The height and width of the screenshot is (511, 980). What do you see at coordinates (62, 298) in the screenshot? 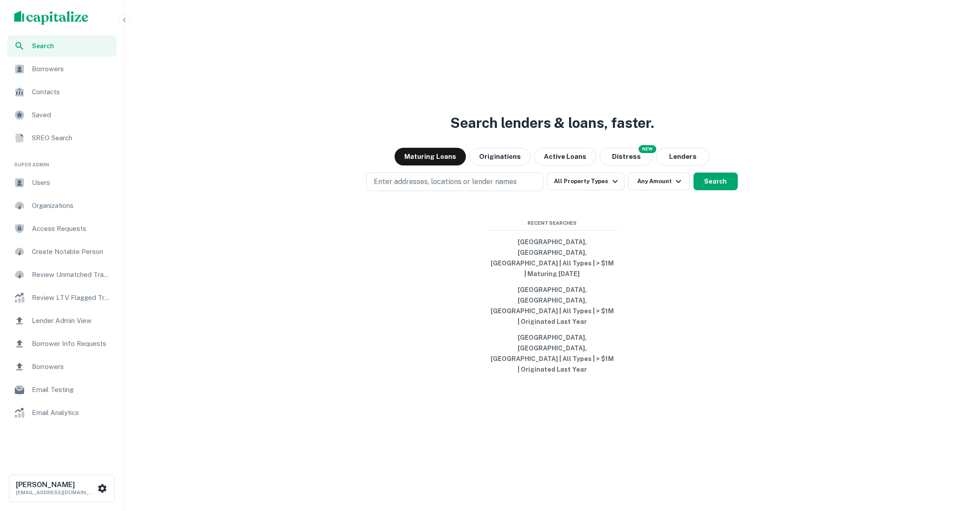
I see `a: Review LTV Flagged Transactions` at bounding box center [62, 298].